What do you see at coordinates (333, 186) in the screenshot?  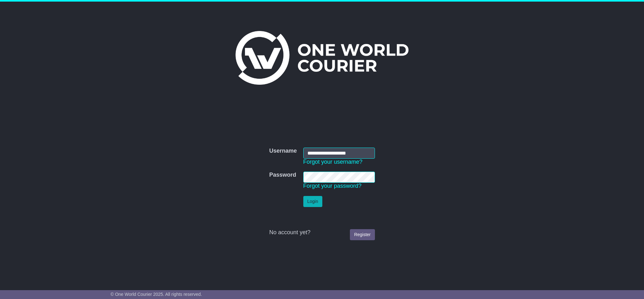 I see `a: Forgot your password?` at bounding box center [333, 186].